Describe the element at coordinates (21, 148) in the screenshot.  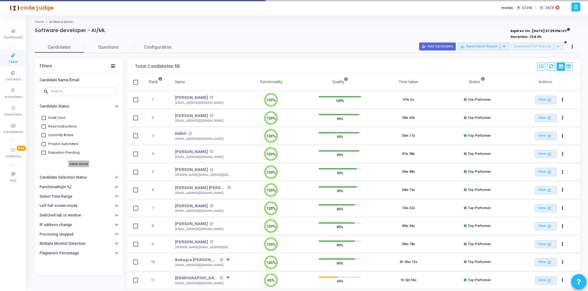
I see `span: New` at that location.